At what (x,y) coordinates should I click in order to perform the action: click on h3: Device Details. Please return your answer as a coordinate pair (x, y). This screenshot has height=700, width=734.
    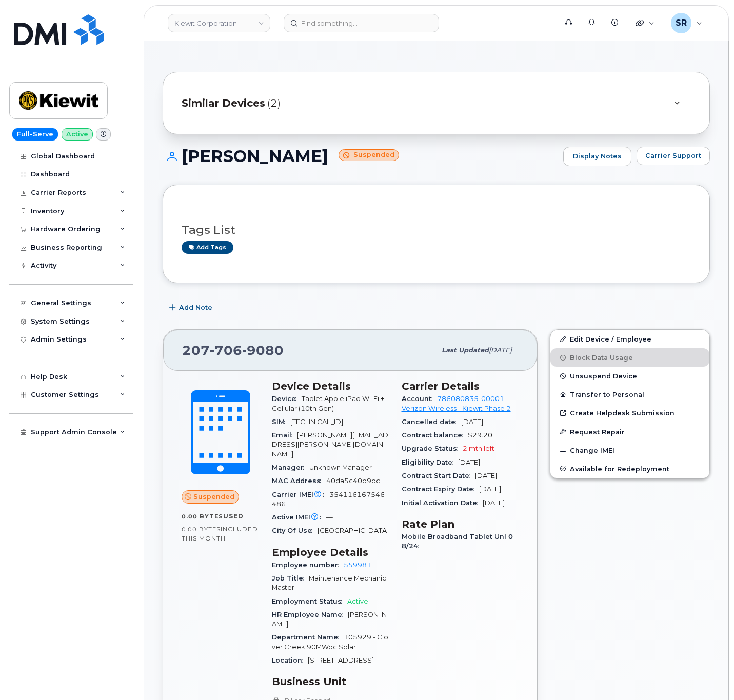
    Looking at the image, I should click on (331, 387).